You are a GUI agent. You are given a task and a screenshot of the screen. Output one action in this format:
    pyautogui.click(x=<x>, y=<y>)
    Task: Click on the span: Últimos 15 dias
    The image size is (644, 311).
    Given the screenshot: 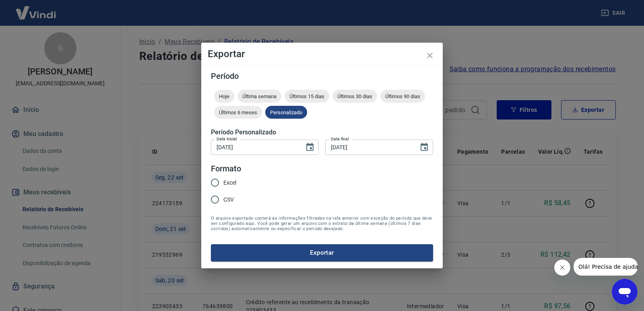 What is the action you would take?
    pyautogui.click(x=307, y=96)
    